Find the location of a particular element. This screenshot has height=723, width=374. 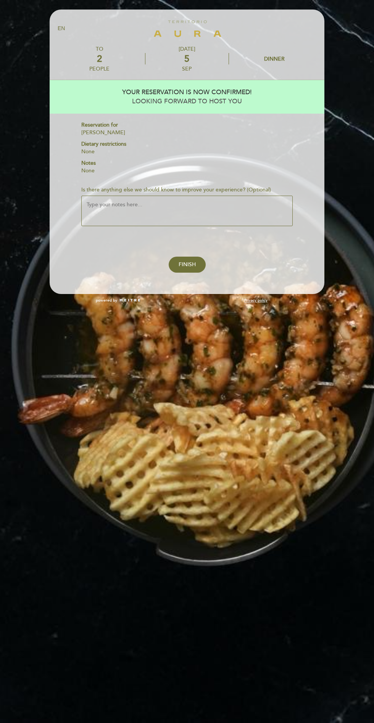

div: Dietary restrictions is located at coordinates (187, 144).